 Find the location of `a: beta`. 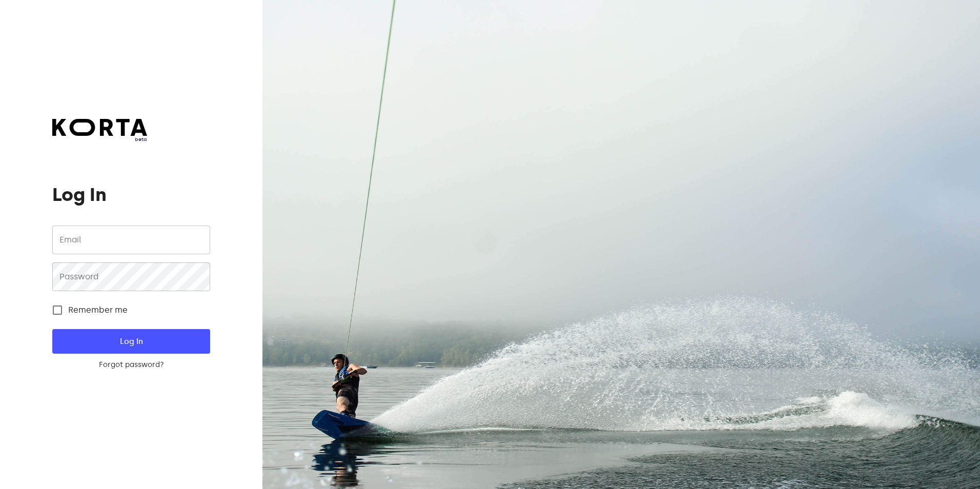

a: beta is located at coordinates (99, 131).